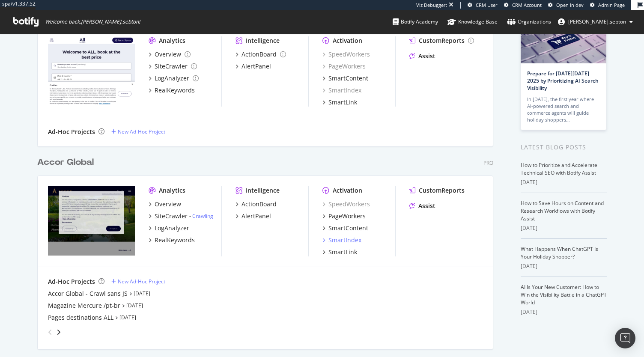 The width and height of the screenshot is (644, 357). I want to click on a: LogAnalyzer, so click(173, 78).